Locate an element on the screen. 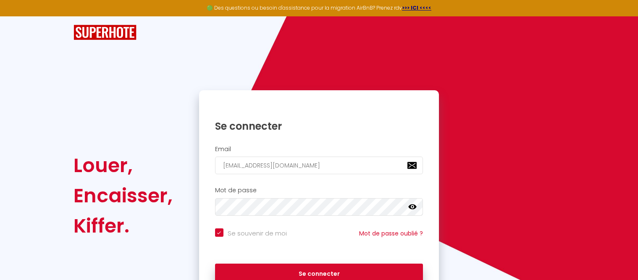 Image resolution: width=638 pixels, height=280 pixels. strong: >>> ICI <<<< is located at coordinates (417, 8).